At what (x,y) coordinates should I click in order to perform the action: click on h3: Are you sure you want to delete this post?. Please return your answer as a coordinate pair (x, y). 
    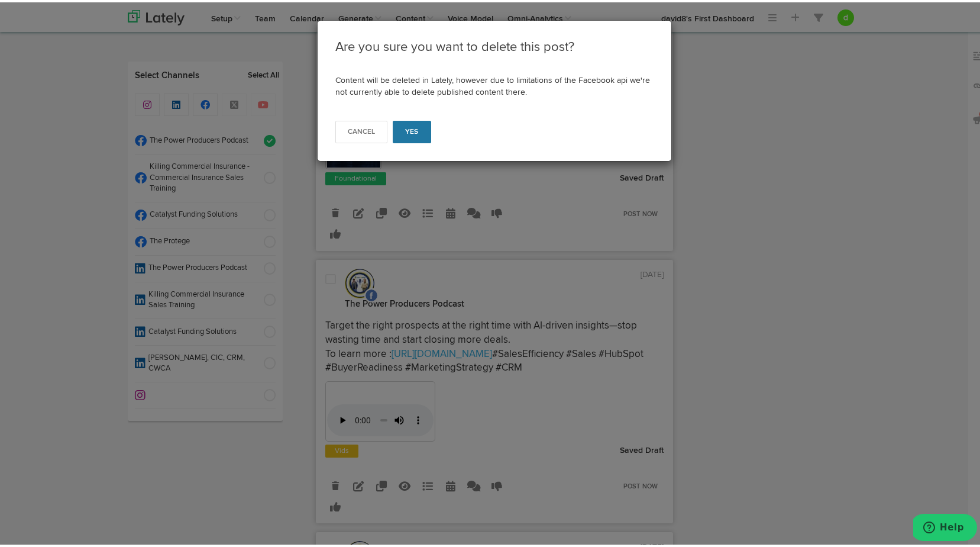
    Looking at the image, I should click on (494, 45).